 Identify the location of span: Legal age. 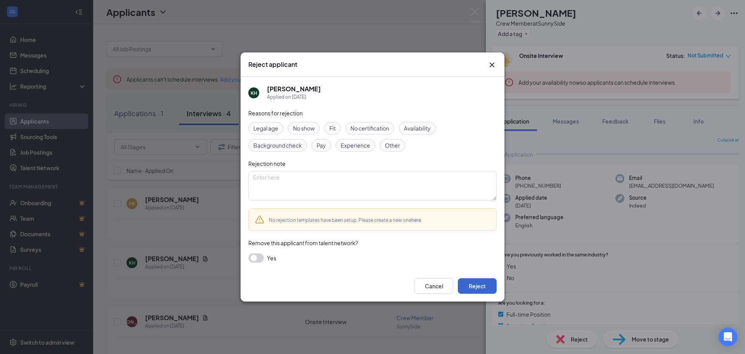
(266, 128).